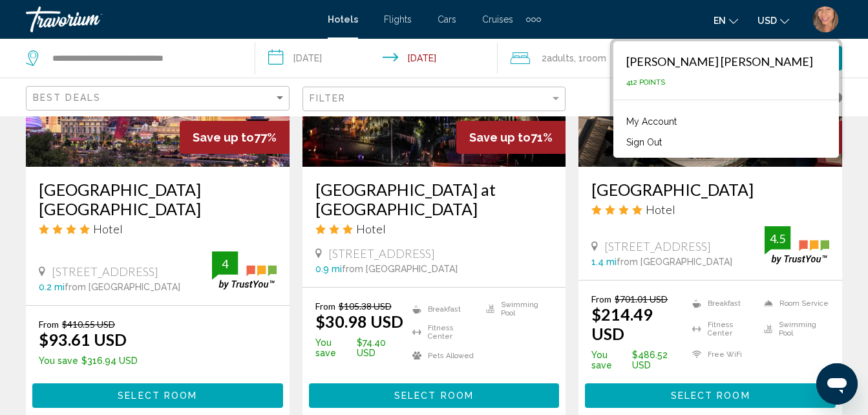  What do you see at coordinates (560, 58) in the screenshot?
I see `span: Adults` at bounding box center [560, 58].